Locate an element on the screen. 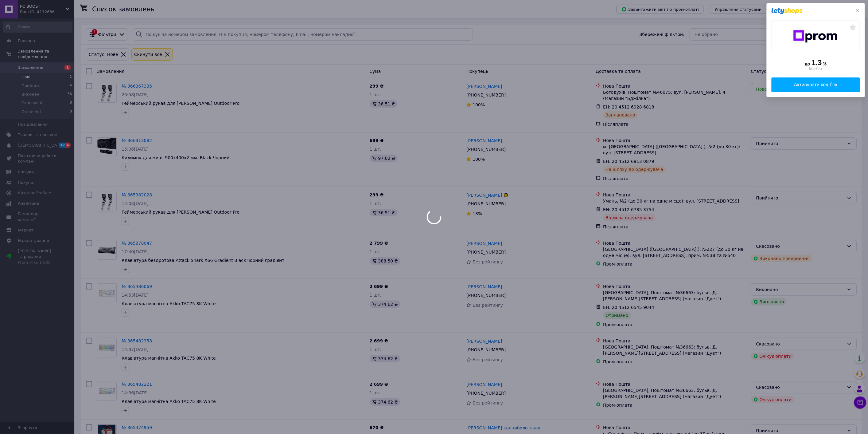  span: Головна is located at coordinates (26, 41).